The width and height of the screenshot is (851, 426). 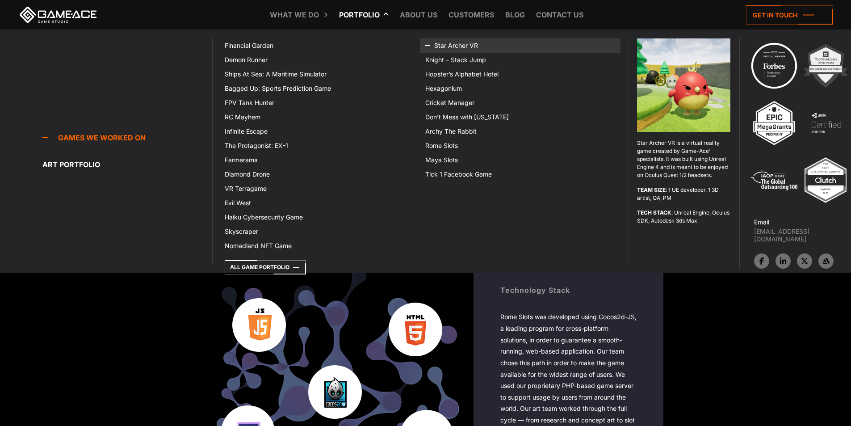 What do you see at coordinates (319, 246) in the screenshot?
I see `a: Nomadland NFT Game` at bounding box center [319, 246].